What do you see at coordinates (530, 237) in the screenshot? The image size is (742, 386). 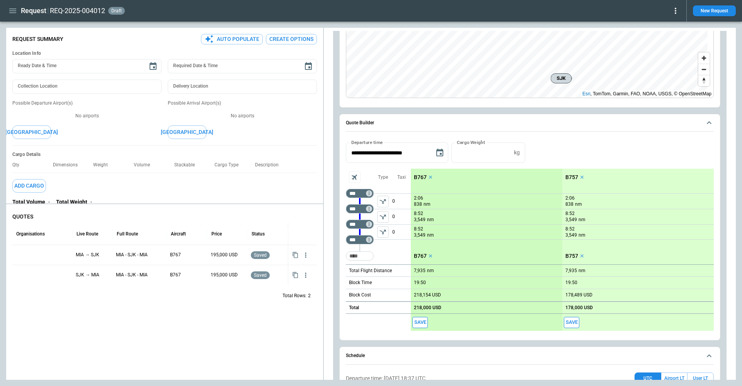 I see `div: Quote Builder` at bounding box center [530, 237].